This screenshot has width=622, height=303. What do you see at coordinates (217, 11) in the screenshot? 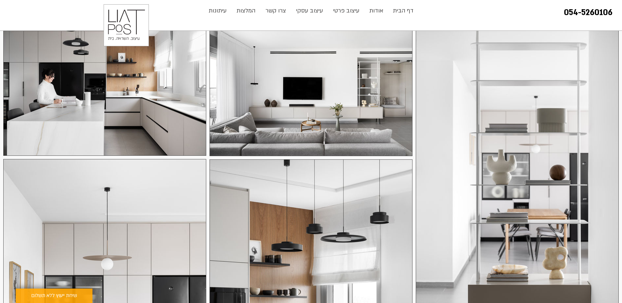
I see `a: עיתונות` at bounding box center [217, 11].